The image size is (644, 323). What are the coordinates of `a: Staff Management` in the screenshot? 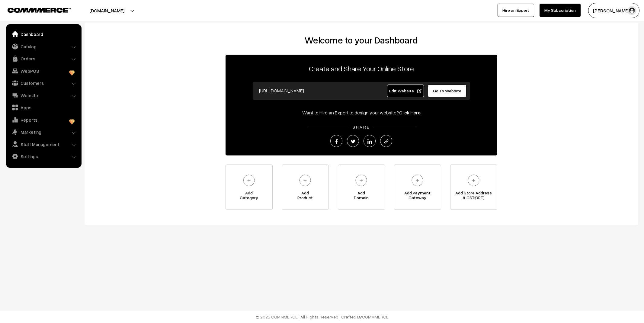 It's located at (43, 145).